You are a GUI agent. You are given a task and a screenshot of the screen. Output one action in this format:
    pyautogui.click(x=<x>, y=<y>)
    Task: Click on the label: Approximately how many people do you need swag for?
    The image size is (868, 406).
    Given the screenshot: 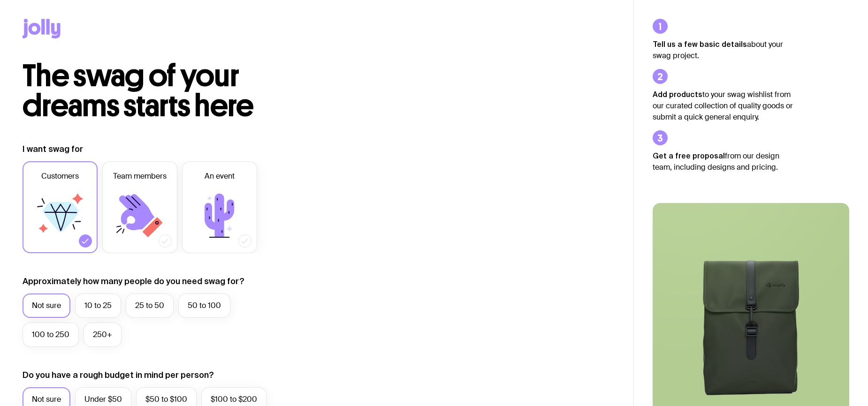 What is the action you would take?
    pyautogui.click(x=133, y=281)
    